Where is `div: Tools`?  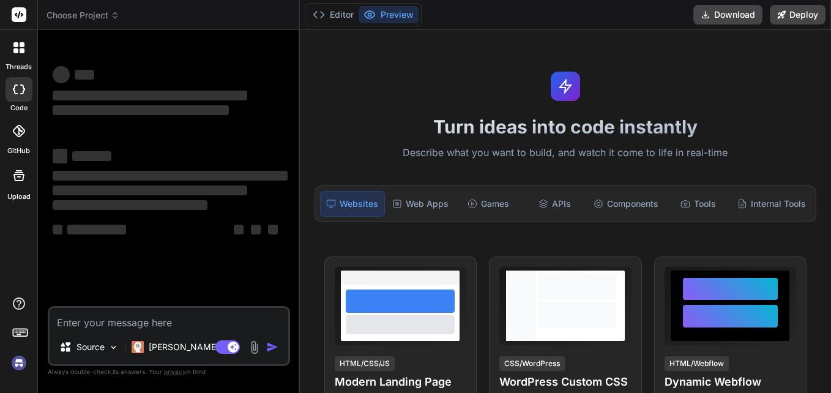 div: Tools is located at coordinates (698, 204).